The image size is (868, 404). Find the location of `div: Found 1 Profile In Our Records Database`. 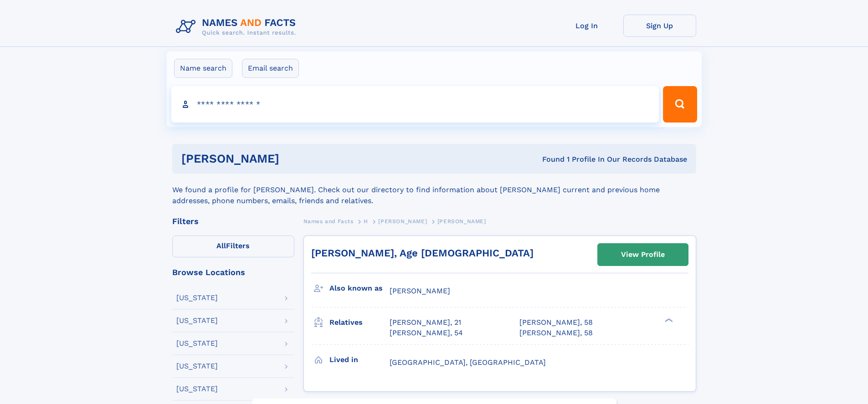

div: Found 1 Profile In Our Records Database is located at coordinates (548, 159).